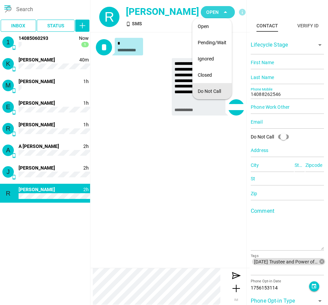 This screenshot has width=328, height=305. I want to click on input: St, so click(287, 179).